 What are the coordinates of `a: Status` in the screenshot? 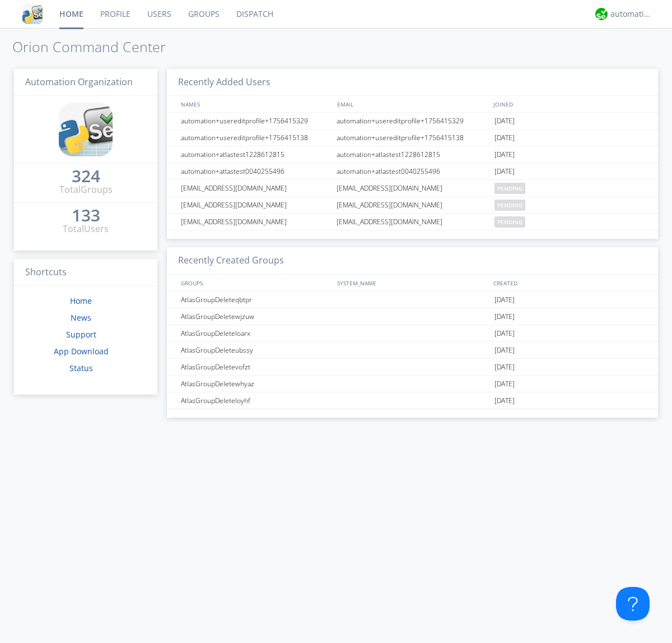 It's located at (81, 367).